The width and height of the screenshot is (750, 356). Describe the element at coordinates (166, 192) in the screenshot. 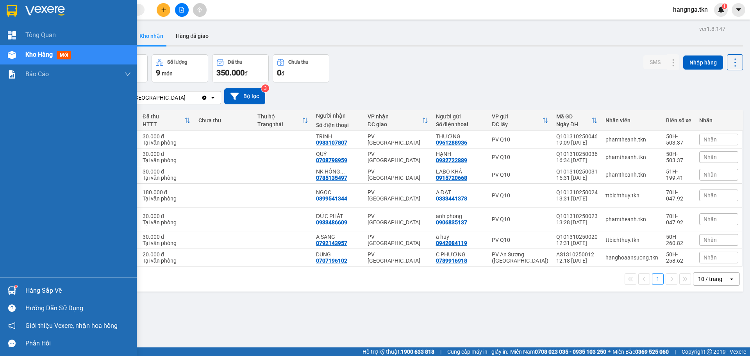

I see `div: 180.000 đ` at that location.